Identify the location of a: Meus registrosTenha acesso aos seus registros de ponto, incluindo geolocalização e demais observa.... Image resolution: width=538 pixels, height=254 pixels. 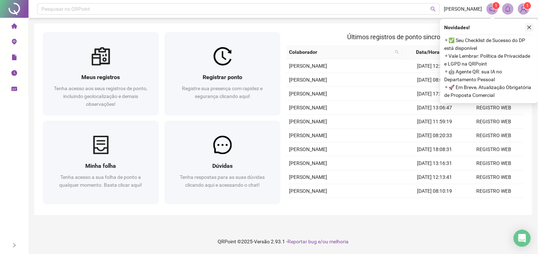
(101, 73).